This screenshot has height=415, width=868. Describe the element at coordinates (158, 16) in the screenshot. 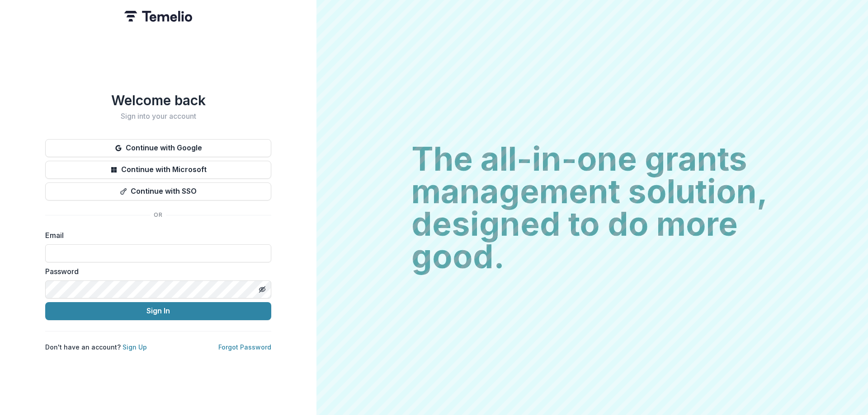

I see `img: Temelio` at that location.